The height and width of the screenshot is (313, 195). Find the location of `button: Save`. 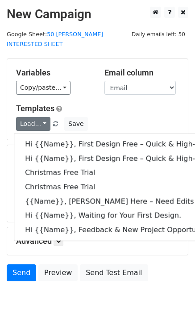

button: Save is located at coordinates (76, 124).